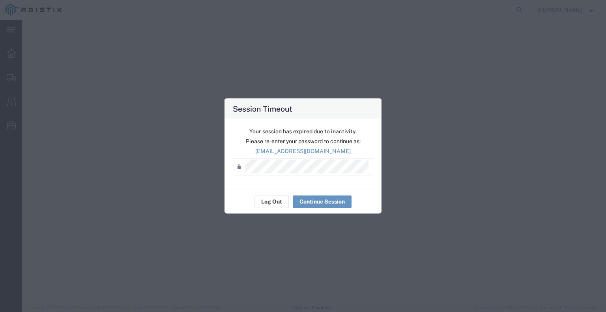 The image size is (606, 312). I want to click on p: Please re-enter your password to continue as:, so click(303, 141).